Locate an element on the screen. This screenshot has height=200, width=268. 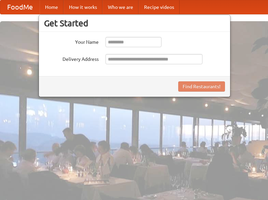
button: Find Restaurants! is located at coordinates (201, 86).